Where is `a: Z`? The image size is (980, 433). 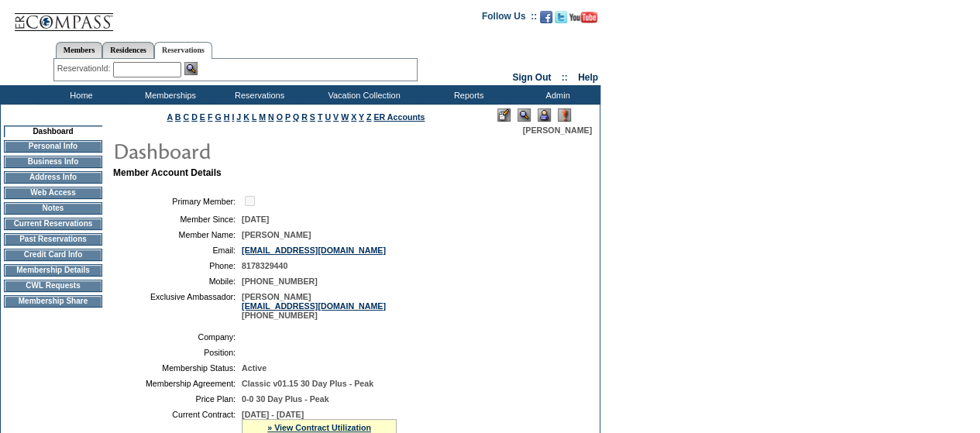 a: Z is located at coordinates (369, 117).